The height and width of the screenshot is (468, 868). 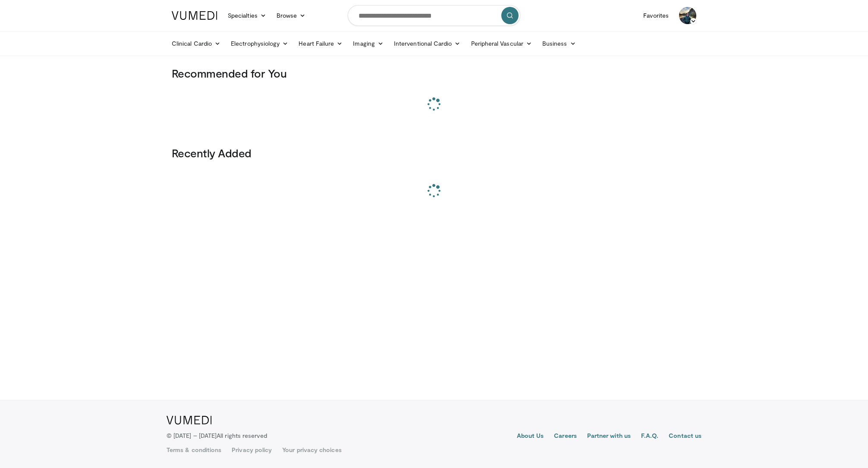 What do you see at coordinates (193, 450) in the screenshot?
I see `a: Terms & conditions` at bounding box center [193, 450].